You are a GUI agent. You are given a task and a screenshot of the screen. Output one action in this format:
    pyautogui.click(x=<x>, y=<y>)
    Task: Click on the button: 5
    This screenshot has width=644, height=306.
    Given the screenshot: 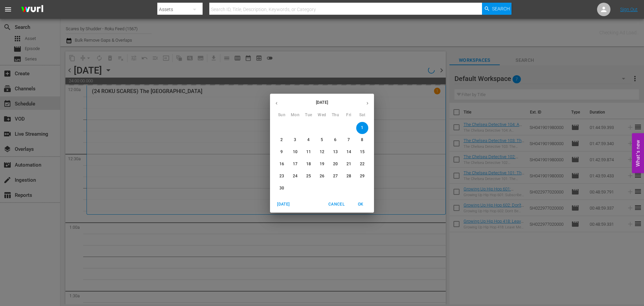 What is the action you would take?
    pyautogui.click(x=322, y=140)
    